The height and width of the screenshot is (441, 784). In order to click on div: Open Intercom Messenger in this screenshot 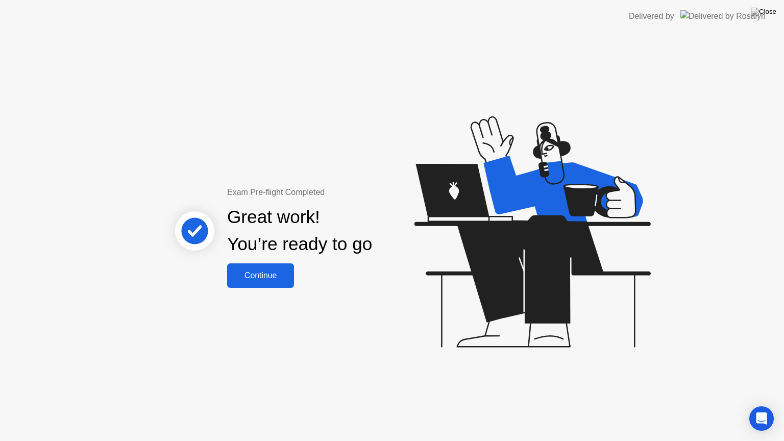, I will do `click(761, 418)`.